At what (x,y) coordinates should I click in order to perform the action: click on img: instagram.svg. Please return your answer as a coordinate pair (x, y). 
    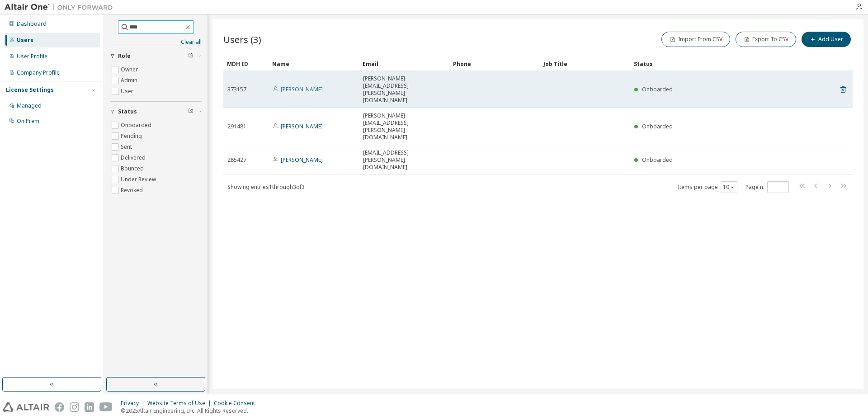
    Looking at the image, I should click on (74, 406).